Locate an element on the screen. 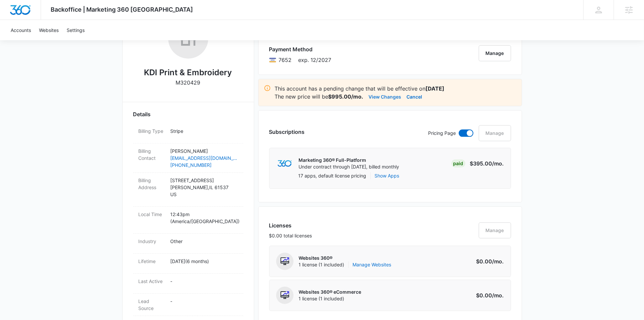 The width and height of the screenshot is (644, 320). div: Paid is located at coordinates (458, 164).